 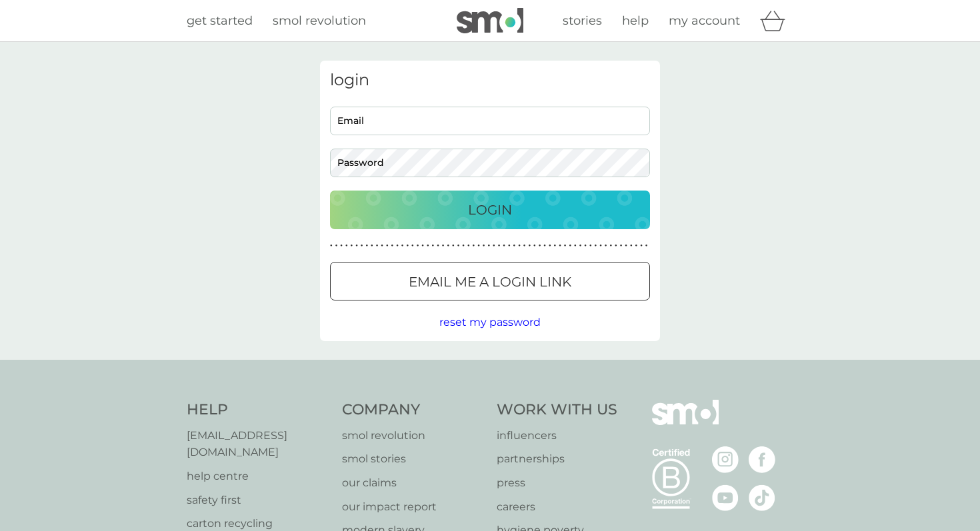 What do you see at coordinates (413, 459) in the screenshot?
I see `p: smol stories` at bounding box center [413, 459].